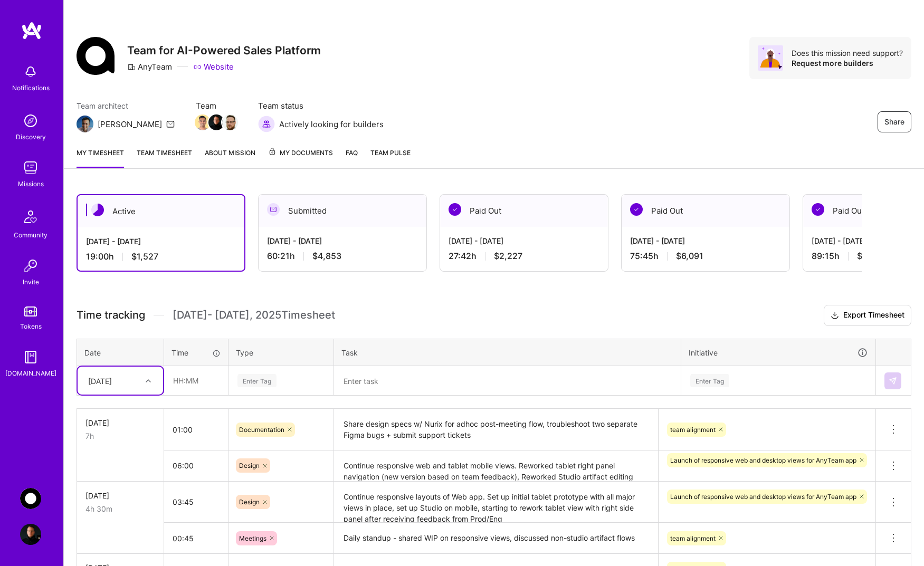 Image resolution: width=924 pixels, height=566 pixels. I want to click on span: Actively looking for builders, so click(331, 124).